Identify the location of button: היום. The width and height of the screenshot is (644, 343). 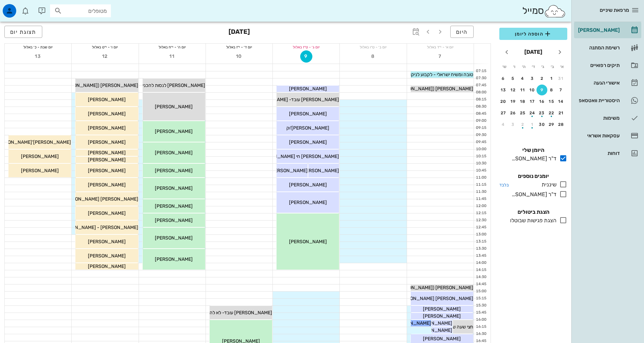
(462, 32).